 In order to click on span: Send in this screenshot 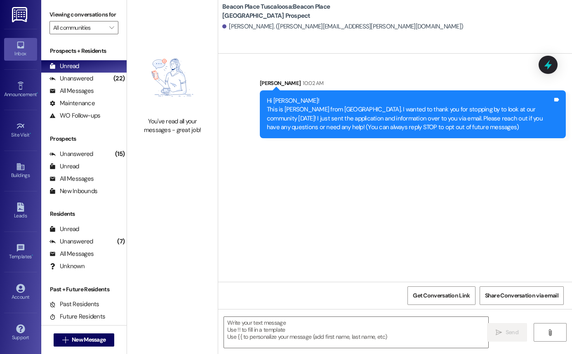, I will do `click(512, 332)`.